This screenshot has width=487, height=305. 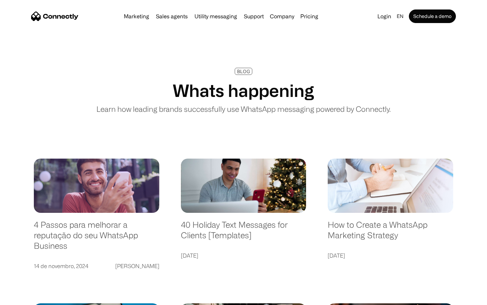 What do you see at coordinates (244, 71) in the screenshot?
I see `div: BLOG` at bounding box center [244, 71].